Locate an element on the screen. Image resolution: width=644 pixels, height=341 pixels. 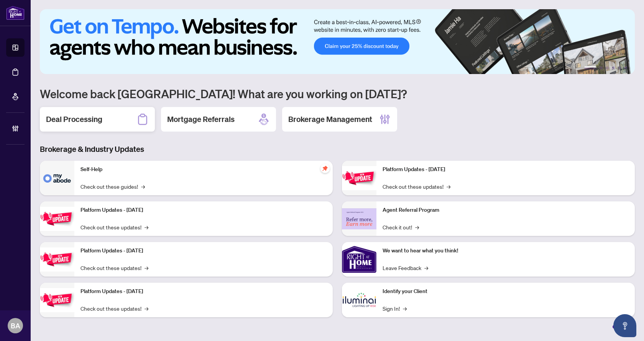
a: Sign In!→ is located at coordinates (394, 308).